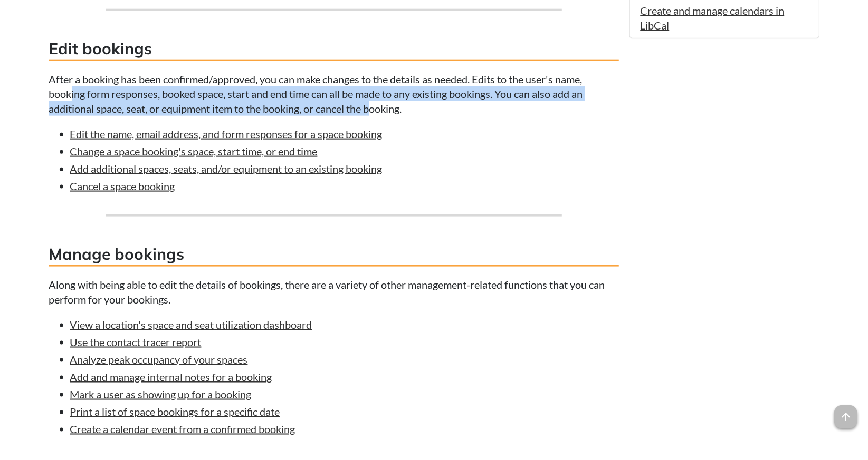 The height and width of the screenshot is (460, 868). What do you see at coordinates (194, 151) in the screenshot?
I see `a: Change a space booking's space, start time, or end time` at bounding box center [194, 151].